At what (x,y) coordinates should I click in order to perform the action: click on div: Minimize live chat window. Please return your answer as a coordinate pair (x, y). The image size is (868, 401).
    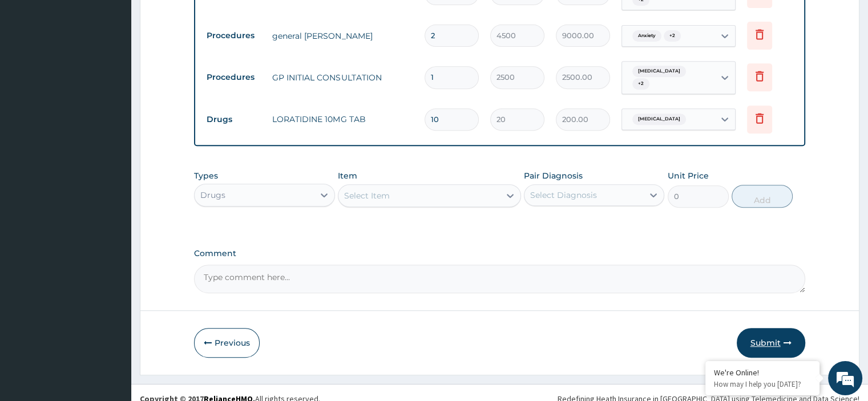
    Looking at the image, I should click on (201, 19).